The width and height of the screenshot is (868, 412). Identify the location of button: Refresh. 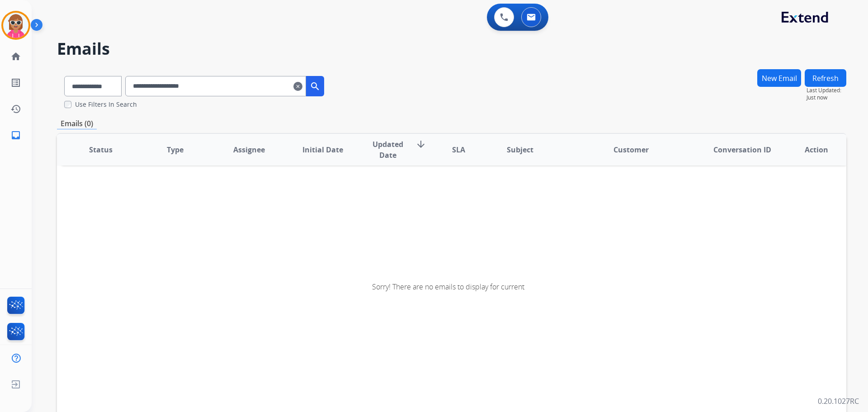
(825, 78).